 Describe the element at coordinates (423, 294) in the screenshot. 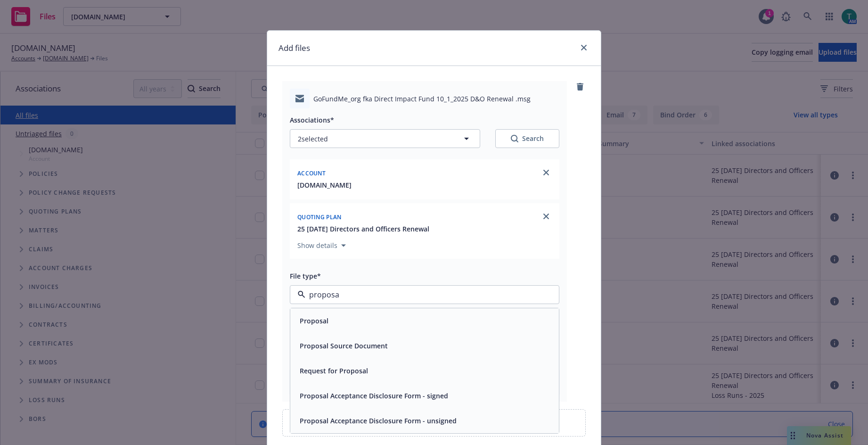

I see `input: Filter by keyword` at that location.